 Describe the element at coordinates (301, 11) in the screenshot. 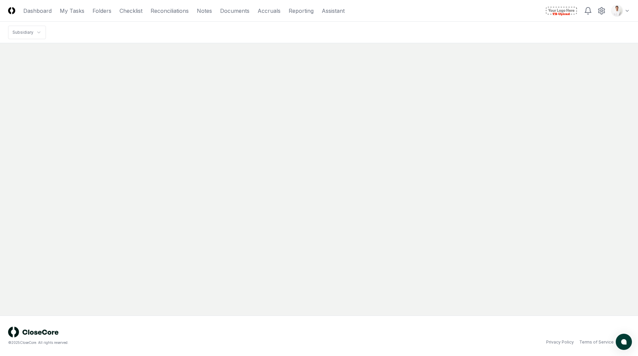

I see `a: Reporting` at that location.